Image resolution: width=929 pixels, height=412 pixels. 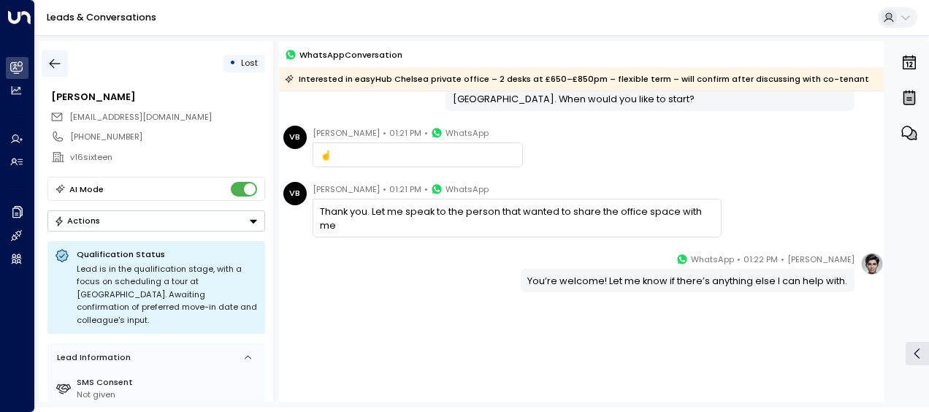 What do you see at coordinates (249, 63) in the screenshot?
I see `span: Lost` at bounding box center [249, 63].